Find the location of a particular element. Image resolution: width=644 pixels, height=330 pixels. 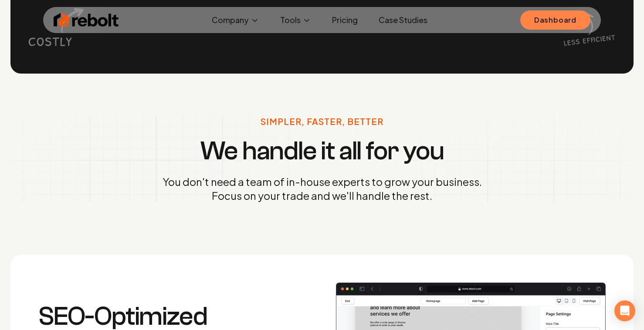

p: You don't need a team of in-house experts to grow your business. Focus on your trade and we'll ha... is located at coordinates (322, 188).